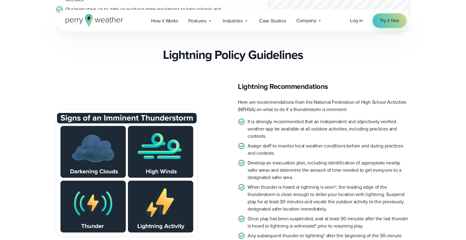 This screenshot has height=240, width=466. What do you see at coordinates (389, 21) in the screenshot?
I see `span: Try it free` at bounding box center [389, 21].